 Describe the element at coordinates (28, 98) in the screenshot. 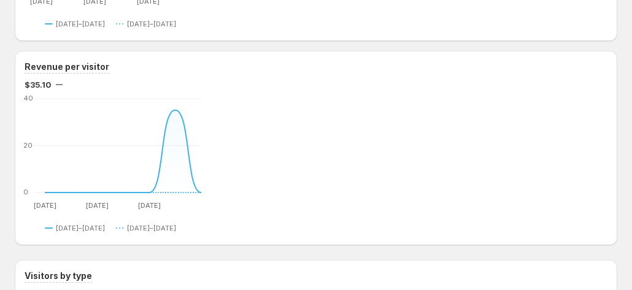

I see `text: 40` at that location.